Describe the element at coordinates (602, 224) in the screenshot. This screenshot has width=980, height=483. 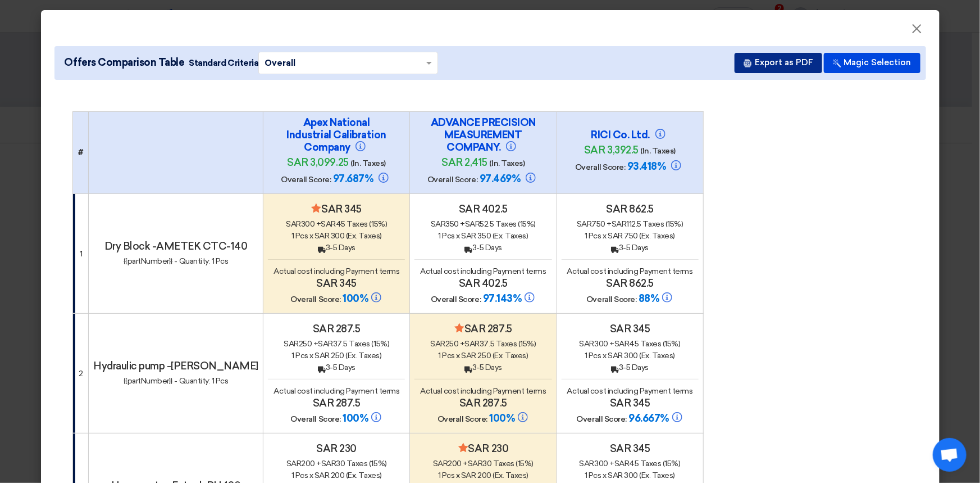
I see `font: 750 +` at that location.